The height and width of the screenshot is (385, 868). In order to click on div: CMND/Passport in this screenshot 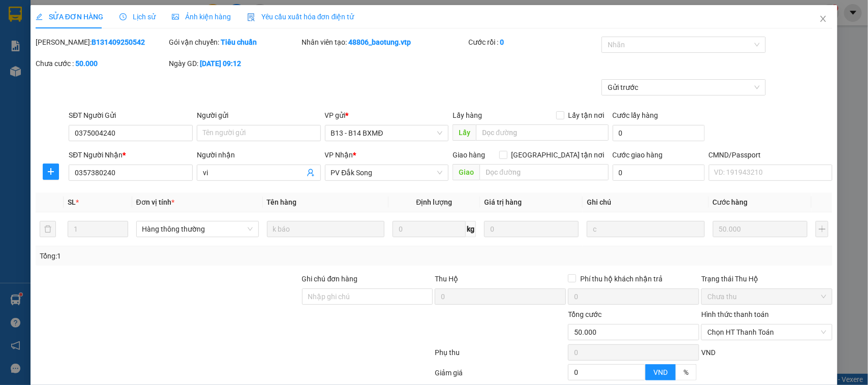, I will do `click(770, 155)`.